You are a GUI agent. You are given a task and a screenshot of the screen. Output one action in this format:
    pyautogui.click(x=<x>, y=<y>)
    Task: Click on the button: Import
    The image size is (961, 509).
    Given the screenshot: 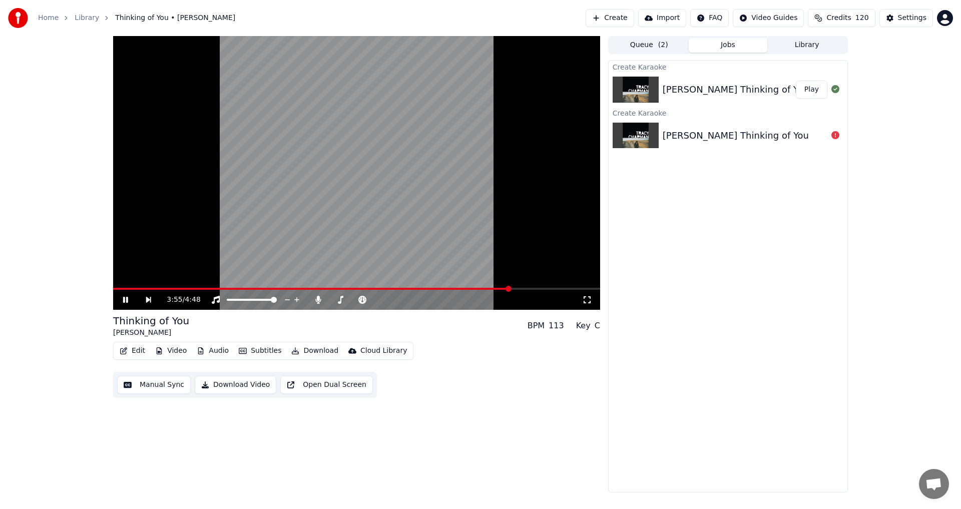 What is the action you would take?
    pyautogui.click(x=663, y=18)
    